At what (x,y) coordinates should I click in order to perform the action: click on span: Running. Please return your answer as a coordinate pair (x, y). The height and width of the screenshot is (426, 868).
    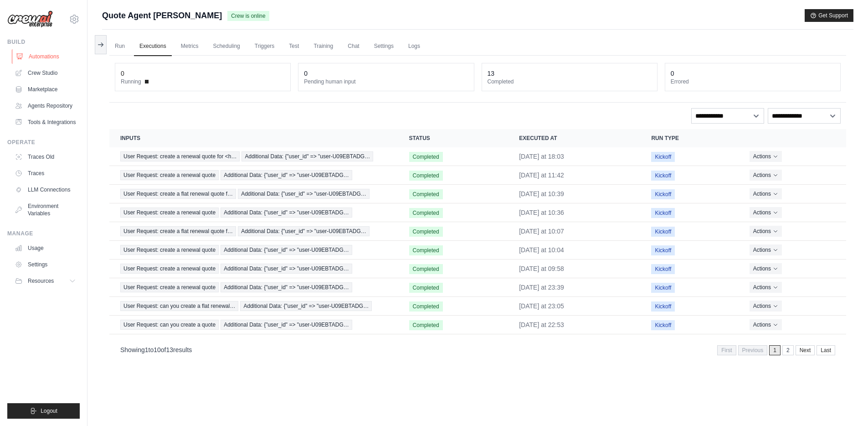
    Looking at the image, I should click on (131, 81).